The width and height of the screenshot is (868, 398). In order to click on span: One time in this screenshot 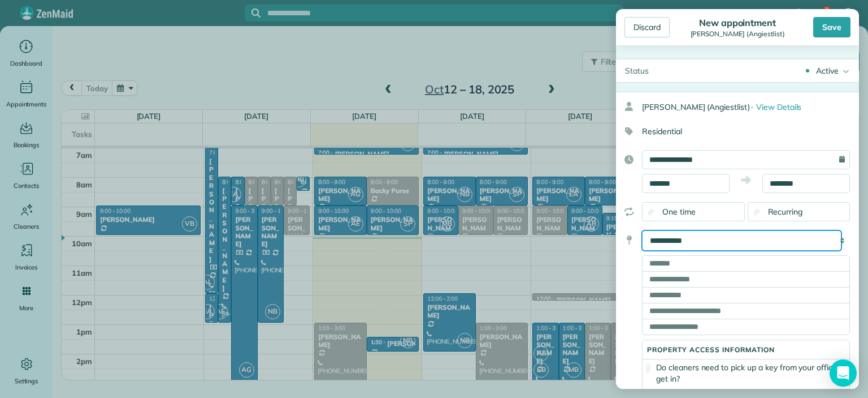, I will do `click(679, 211)`.